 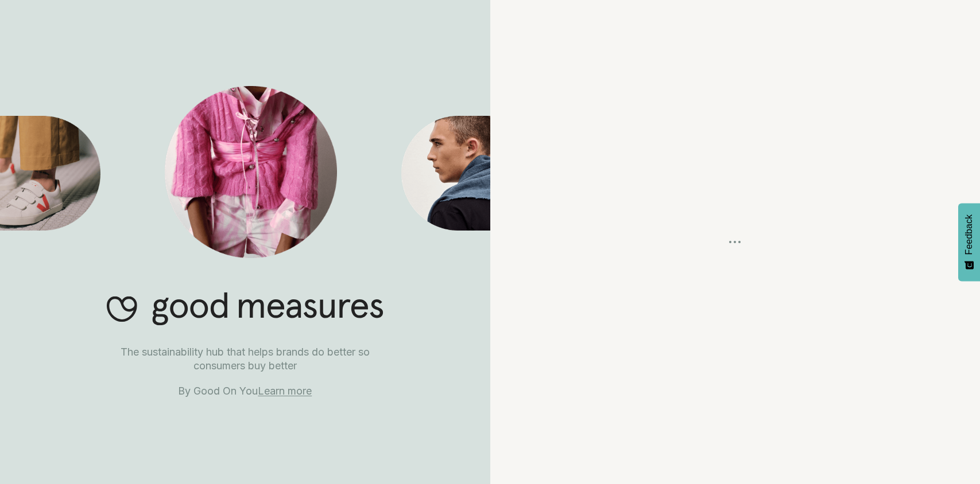 What do you see at coordinates (285, 390) in the screenshot?
I see `a: Learn more` at bounding box center [285, 390].